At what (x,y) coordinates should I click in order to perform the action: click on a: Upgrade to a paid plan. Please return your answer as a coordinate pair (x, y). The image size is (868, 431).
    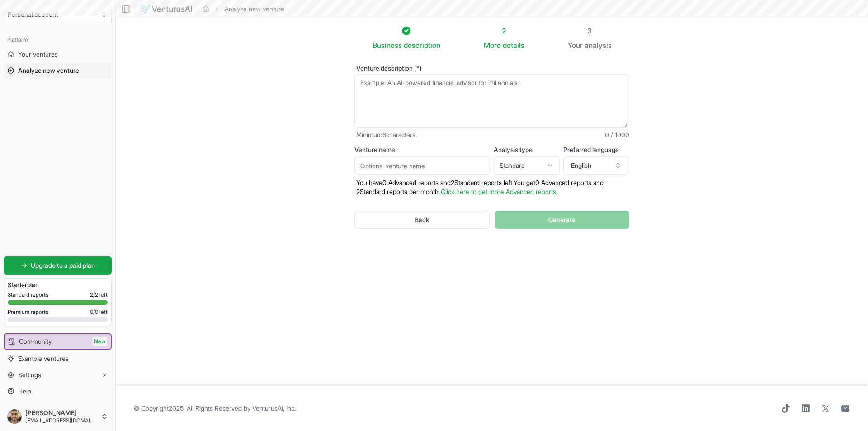
    Looking at the image, I should click on (57, 265).